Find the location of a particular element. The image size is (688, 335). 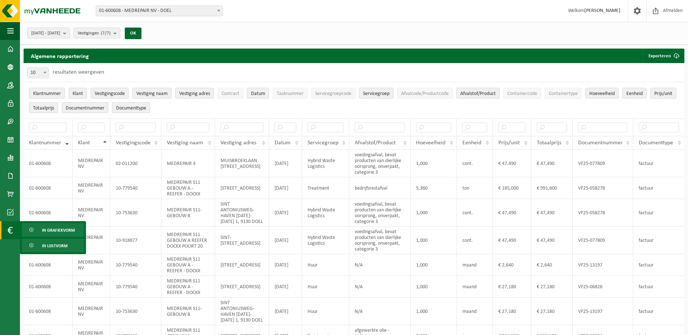

button: ServicegroepServicegroep: Activate to sort is located at coordinates (376, 93).